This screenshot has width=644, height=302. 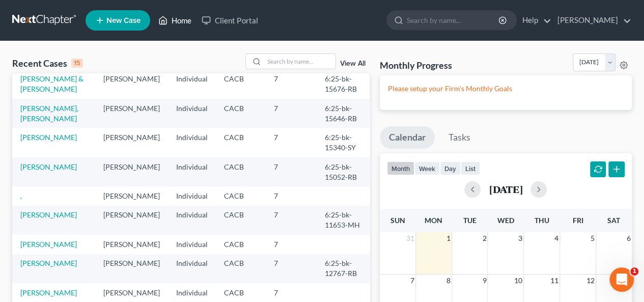 What do you see at coordinates (484, 238) in the screenshot?
I see `span: 2` at bounding box center [484, 238].